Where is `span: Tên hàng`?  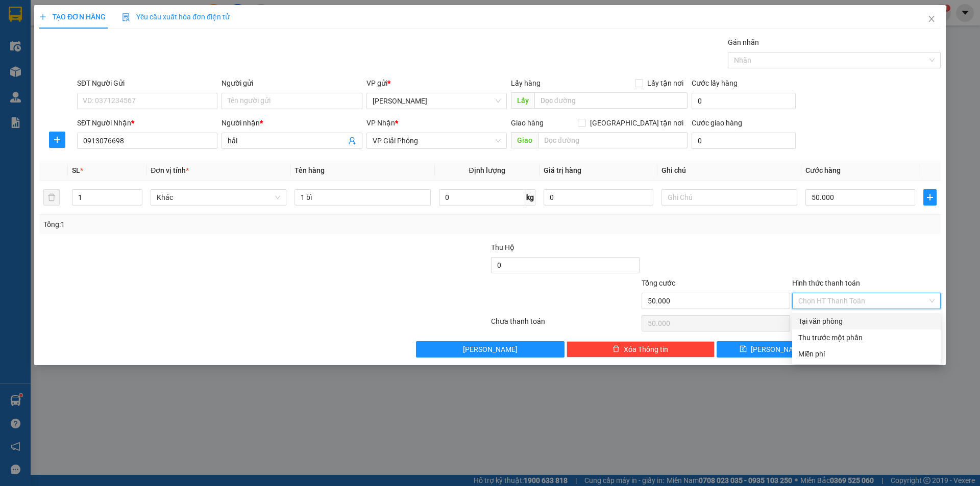 span: Tên hàng is located at coordinates (309, 170).